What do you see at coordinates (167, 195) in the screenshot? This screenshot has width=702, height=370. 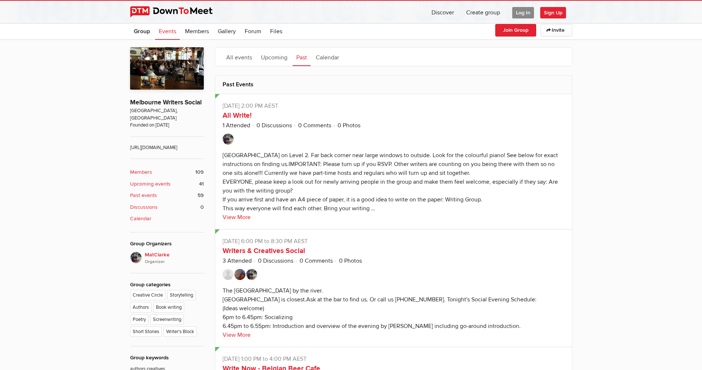 I see `a: Past events 59` at bounding box center [167, 195].